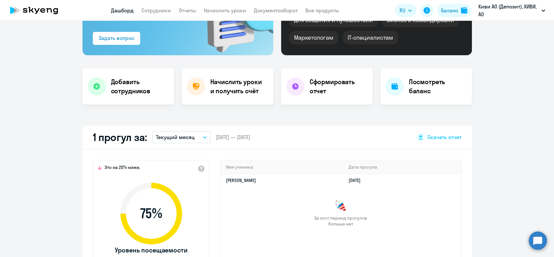 This screenshot has height=257, width=554. I want to click on button: Киви АО (Депозит), КИВИ, АО, so click(511, 10).